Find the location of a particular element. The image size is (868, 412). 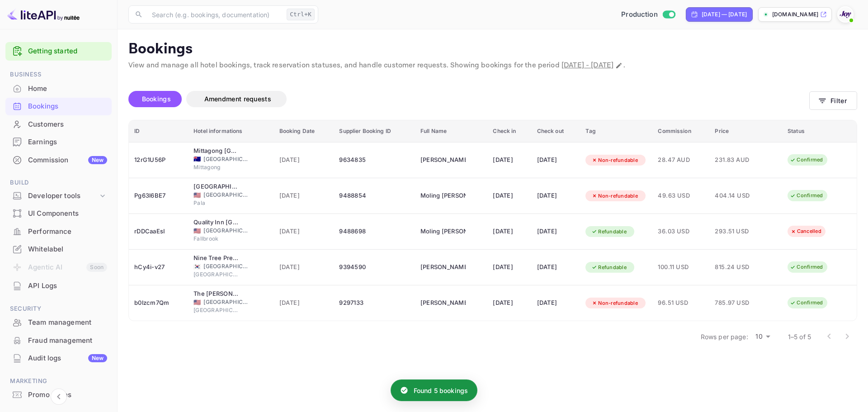

th: Full Name is located at coordinates (451, 131).